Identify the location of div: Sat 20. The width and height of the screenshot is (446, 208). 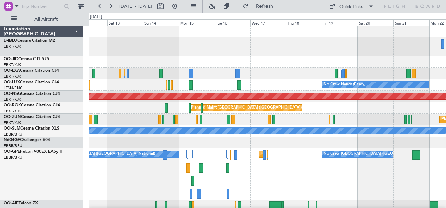
(375, 22).